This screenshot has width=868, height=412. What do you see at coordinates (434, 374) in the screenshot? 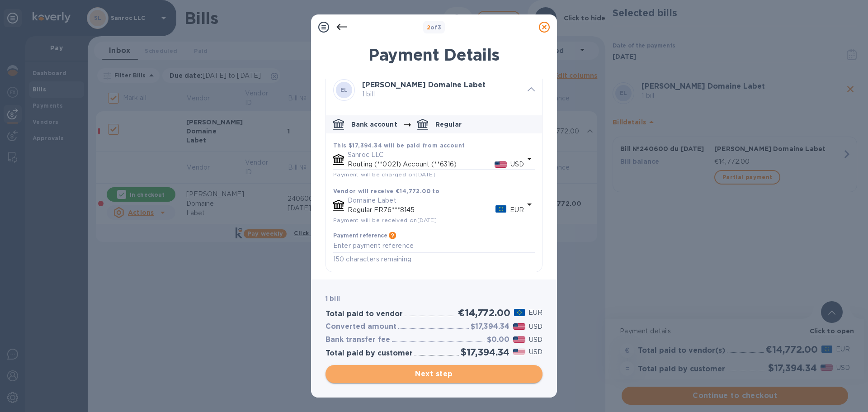
I see `span: Next step` at bounding box center [434, 374].